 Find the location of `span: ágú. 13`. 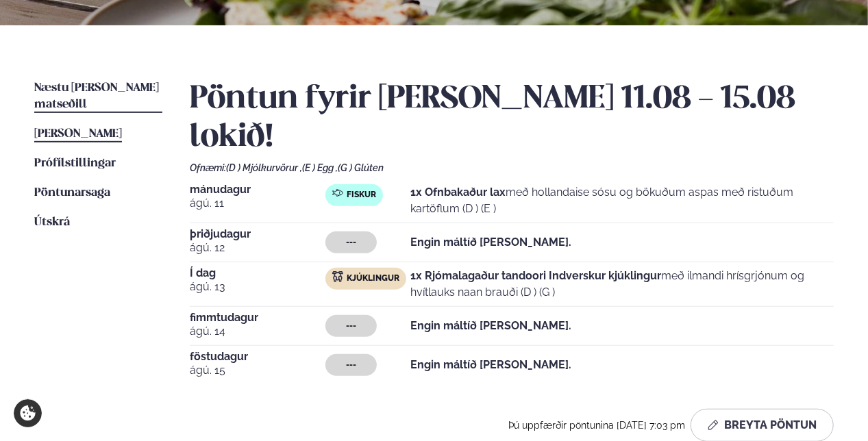

span: ágú. 13 is located at coordinates (258, 287).